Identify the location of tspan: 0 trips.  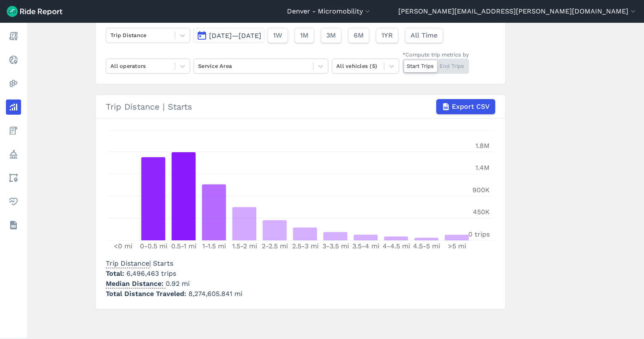
(479, 234).